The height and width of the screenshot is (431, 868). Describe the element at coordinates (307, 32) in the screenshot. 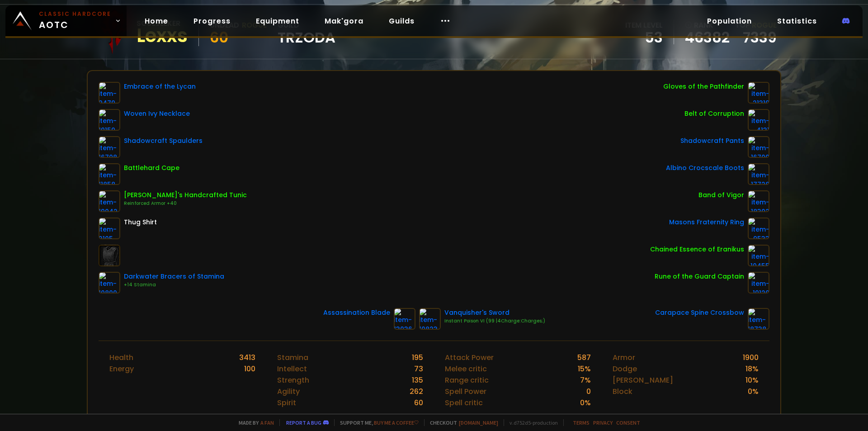

I see `div: guild` at that location.